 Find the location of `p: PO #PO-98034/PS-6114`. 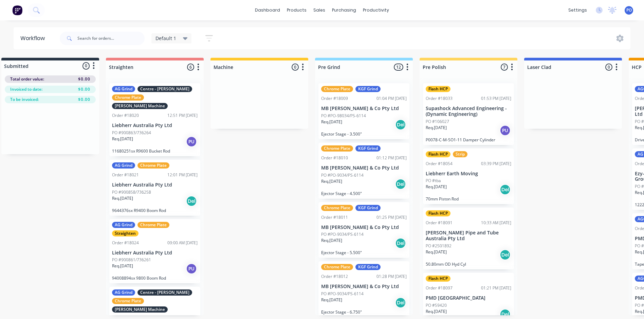

p: PO #PO-98034/PS-6114 is located at coordinates (344, 115).